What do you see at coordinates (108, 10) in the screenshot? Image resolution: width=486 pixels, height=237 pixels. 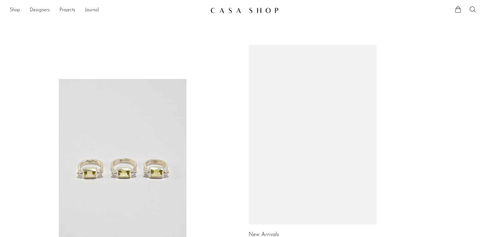 I see `ul: NEW HEADER MENU` at bounding box center [108, 10].